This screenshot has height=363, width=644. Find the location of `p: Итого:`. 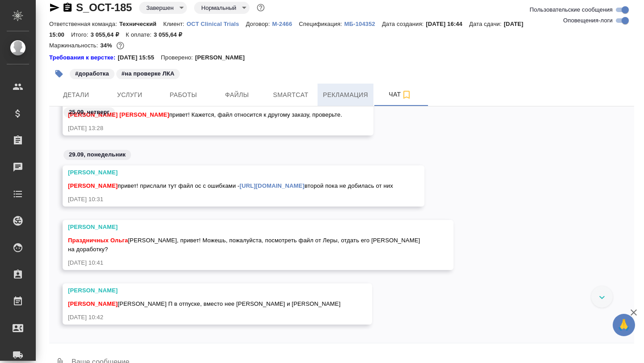

p: Итого: is located at coordinates (80, 34).